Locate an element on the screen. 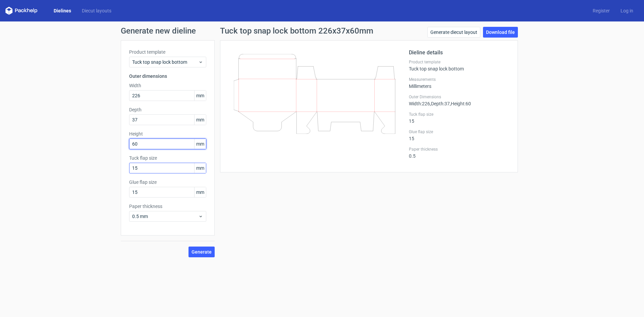  h1: Generate new dieline is located at coordinates (322, 31).